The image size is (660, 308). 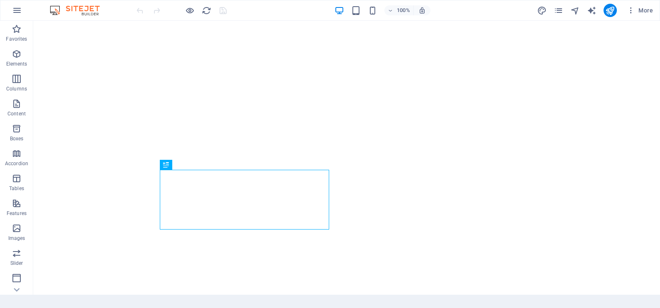 What do you see at coordinates (17, 238) in the screenshot?
I see `p: Images` at bounding box center [17, 238].